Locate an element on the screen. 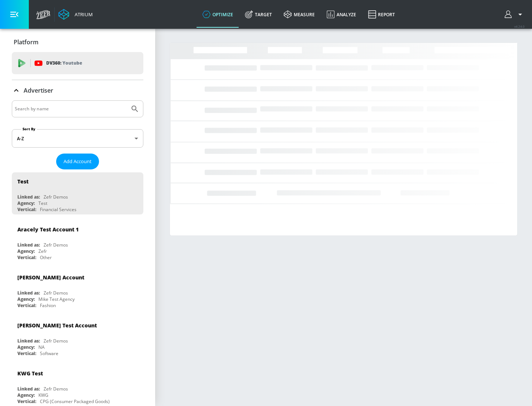 The height and width of the screenshot is (406, 532). div: CPG (Consumer Packaged Goods) is located at coordinates (74, 401).